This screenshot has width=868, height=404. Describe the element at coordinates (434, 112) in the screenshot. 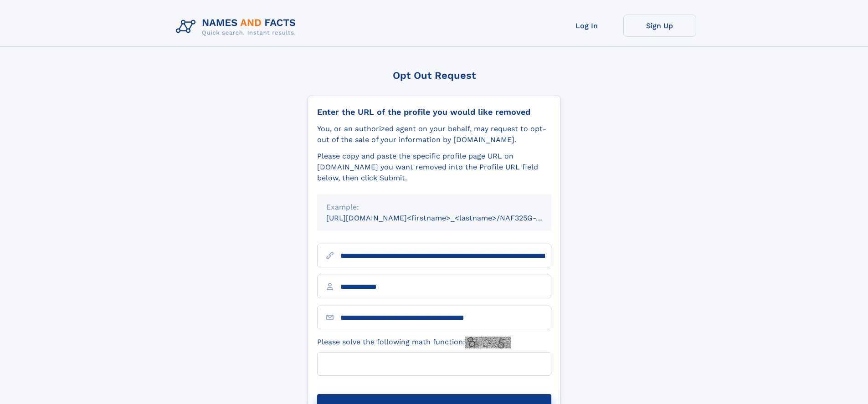

I see `div: Enter the URL of the profile you would like removed` at that location.